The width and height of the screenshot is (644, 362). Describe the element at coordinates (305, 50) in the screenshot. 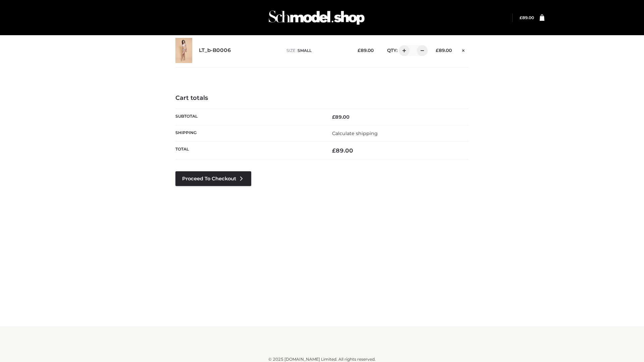

I see `span: SMALL` at that location.